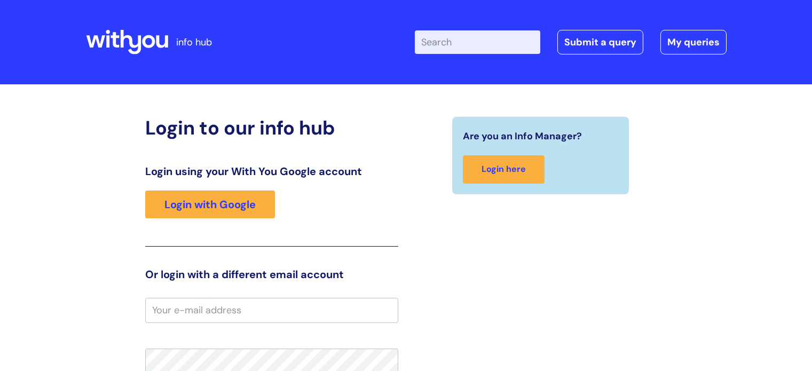  What do you see at coordinates (272, 274) in the screenshot?
I see `h3: Or login with a different email account` at bounding box center [272, 274].